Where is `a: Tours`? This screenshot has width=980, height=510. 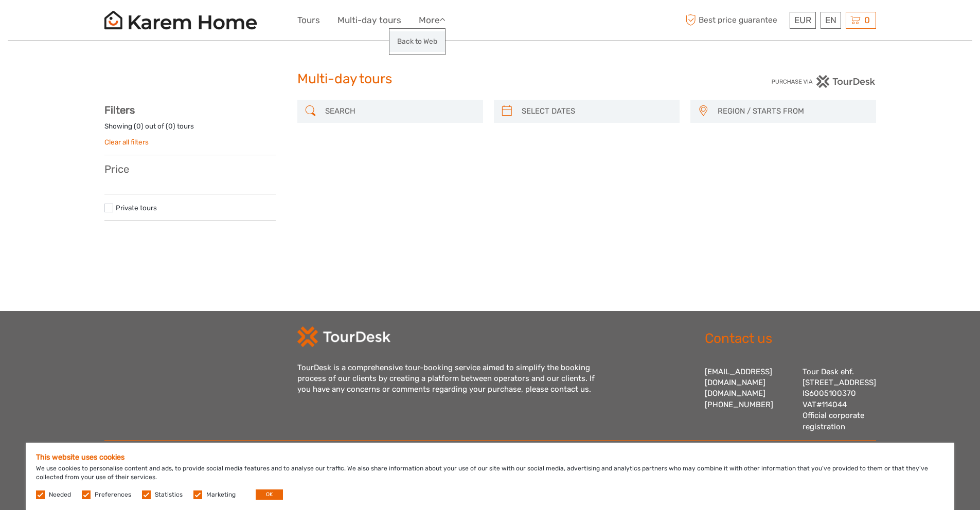 a: Tours is located at coordinates (309, 20).